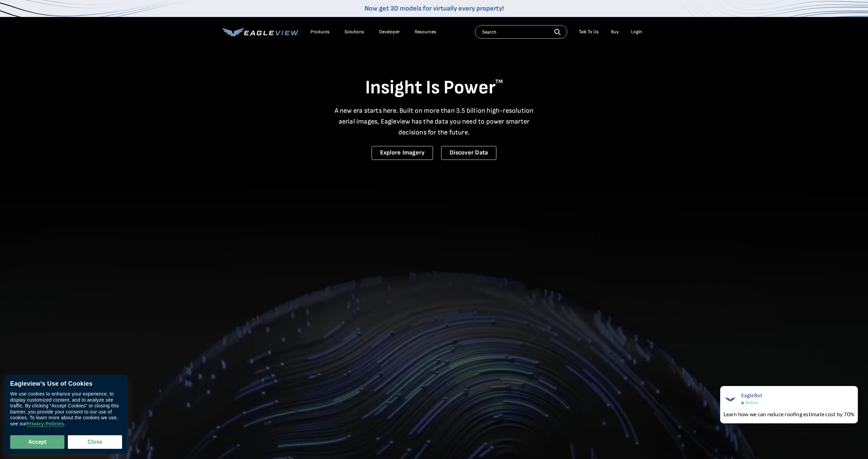  I want to click on button: Accept, so click(37, 442).